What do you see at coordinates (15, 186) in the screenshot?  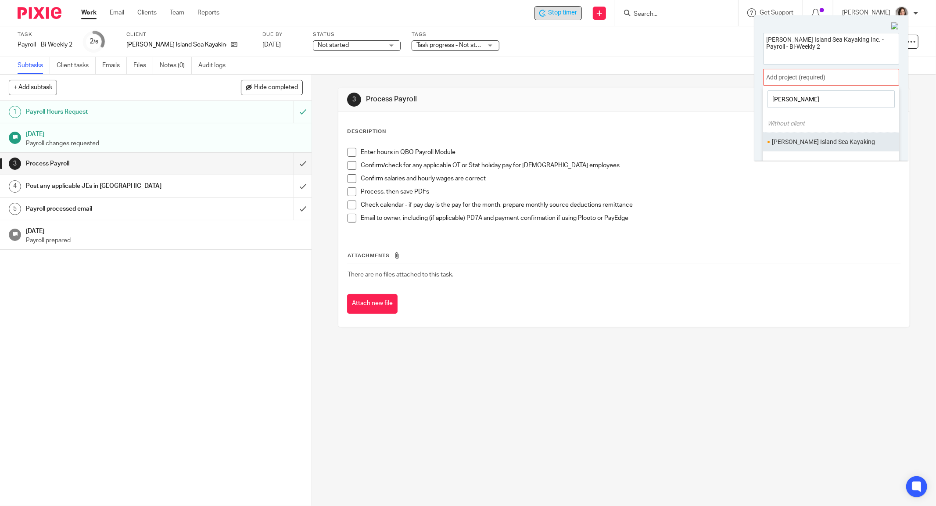 I see `div: 4` at bounding box center [15, 186].